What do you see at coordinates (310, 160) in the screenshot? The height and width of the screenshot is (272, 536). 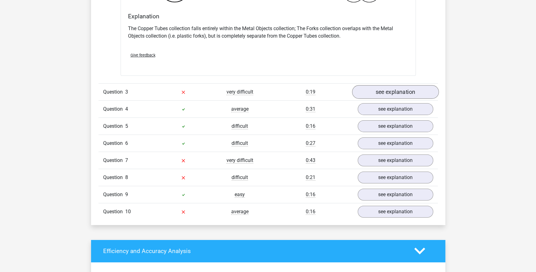 I see `span: 0:43` at bounding box center [310, 160].